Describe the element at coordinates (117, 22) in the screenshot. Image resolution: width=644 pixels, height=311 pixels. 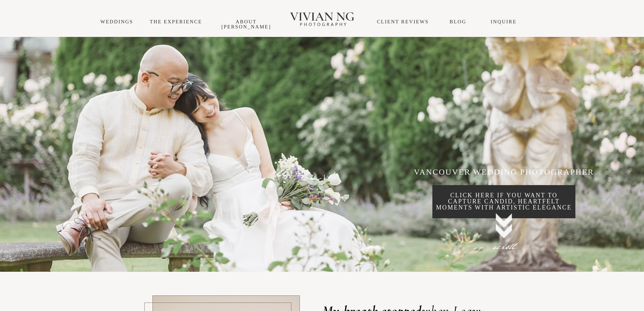
I see `a: WEDDINGS` at that location.